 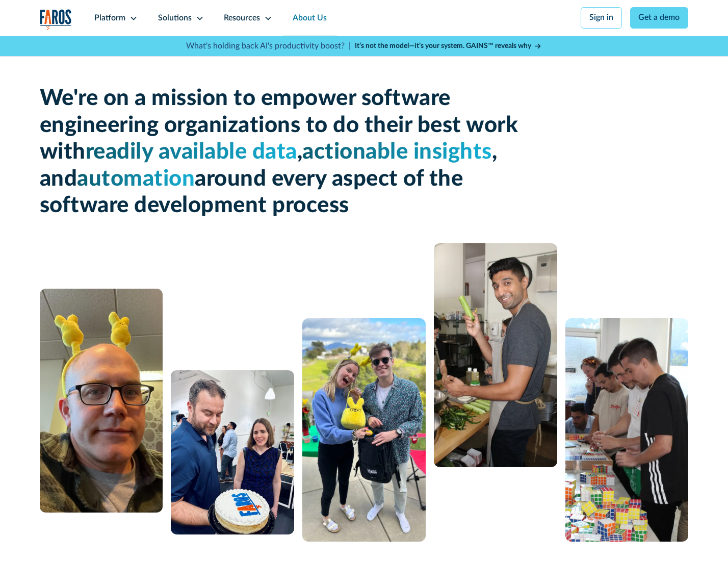 I want to click on span: actionable insights, so click(x=397, y=152).